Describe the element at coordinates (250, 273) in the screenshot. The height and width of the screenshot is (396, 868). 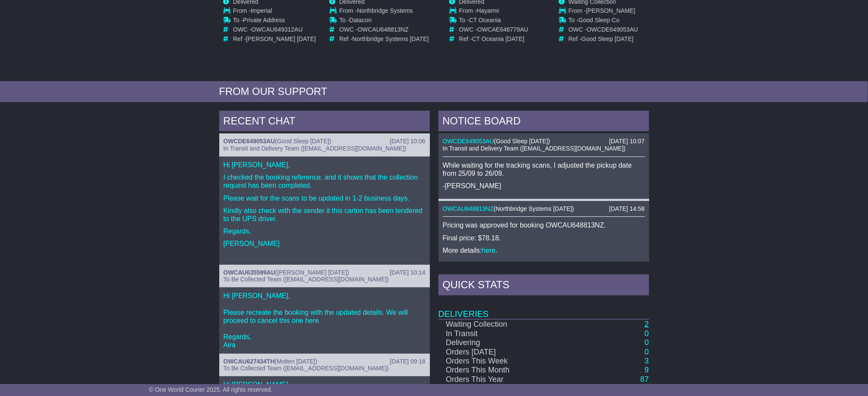
I see `a: OWCAU635599AU` at that location.